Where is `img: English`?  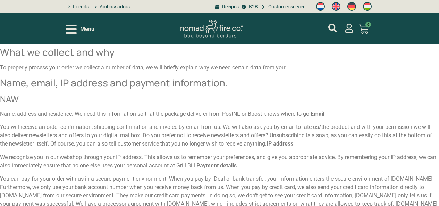
img: English is located at coordinates (336, 6).